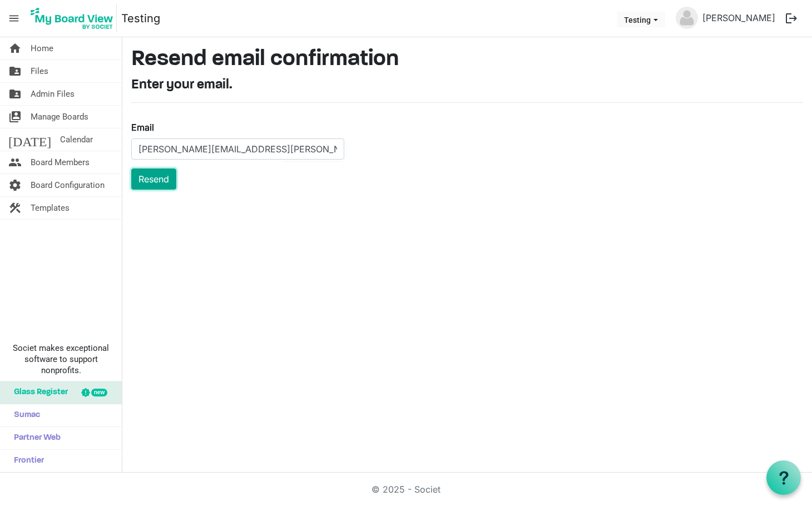 Image resolution: width=812 pixels, height=506 pixels. Describe the element at coordinates (76, 139) in the screenshot. I see `span: Calendar` at that location.